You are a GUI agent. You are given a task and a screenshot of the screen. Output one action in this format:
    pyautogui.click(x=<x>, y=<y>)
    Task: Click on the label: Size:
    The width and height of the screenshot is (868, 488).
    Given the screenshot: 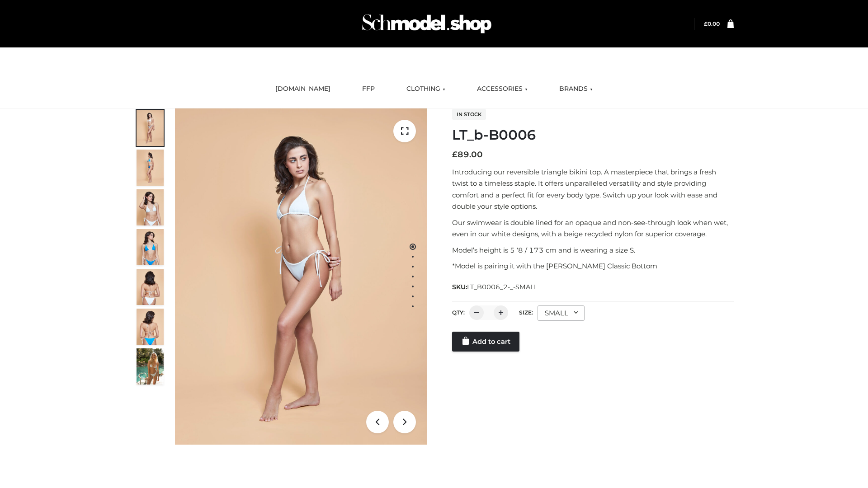 What is the action you would take?
    pyautogui.click(x=526, y=312)
    